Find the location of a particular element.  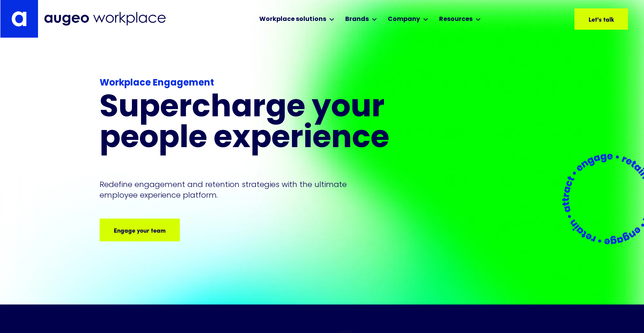

img: Augeo's "a" monogram decorative logo in white. is located at coordinates (19, 19).